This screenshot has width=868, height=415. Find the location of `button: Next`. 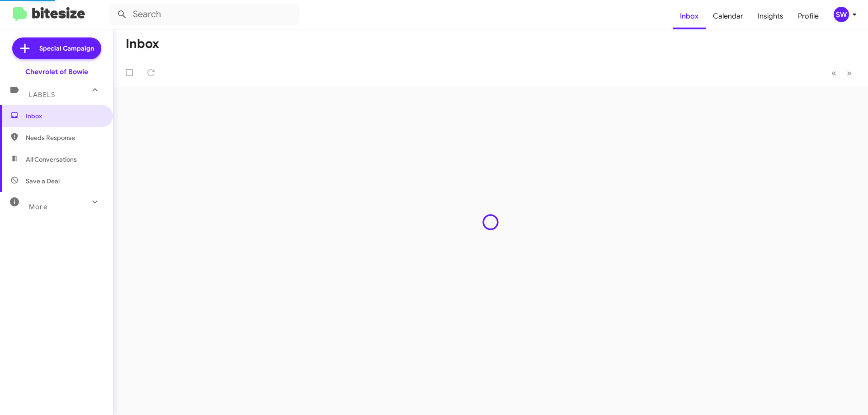

button: Next is located at coordinates (848, 72).